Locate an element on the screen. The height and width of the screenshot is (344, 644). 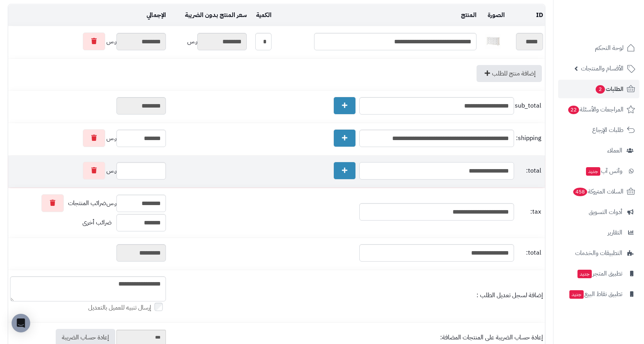
td: ID is located at coordinates (526, 15).